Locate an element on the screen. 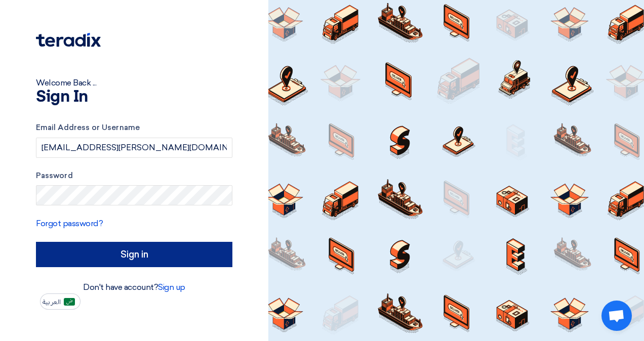 The image size is (644, 341). img: Teradix logo is located at coordinates (68, 40).